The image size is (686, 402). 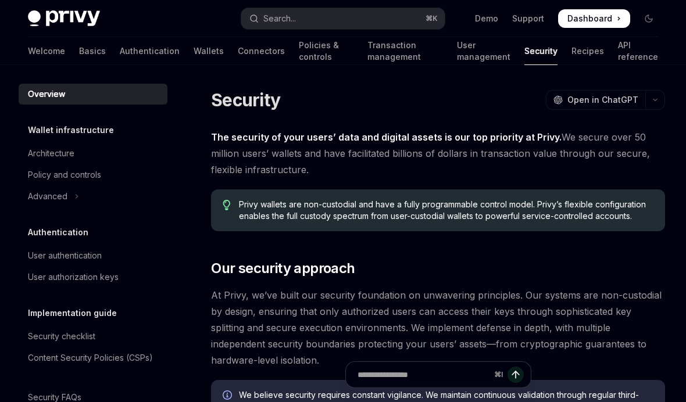 I want to click on a: Security, so click(x=540, y=51).